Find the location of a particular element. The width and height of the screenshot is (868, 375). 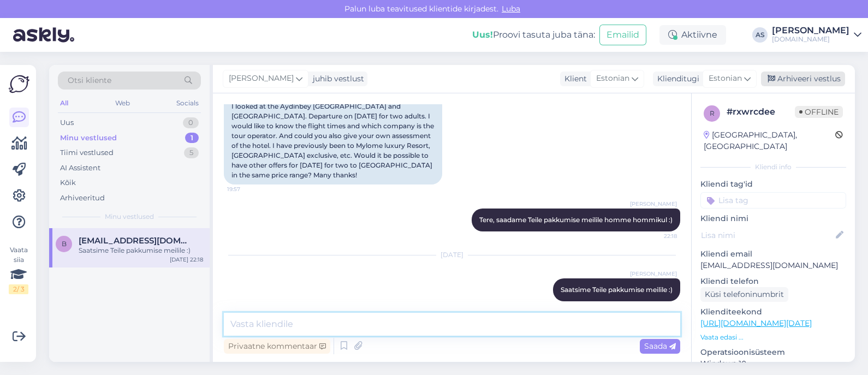

p: Kliendi email is located at coordinates (772, 254).